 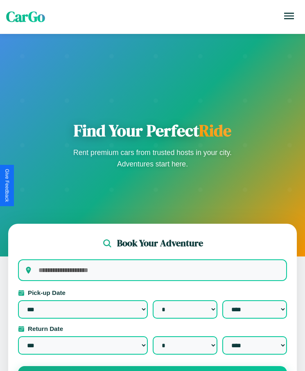 I want to click on div: Give Feedback, so click(x=7, y=185).